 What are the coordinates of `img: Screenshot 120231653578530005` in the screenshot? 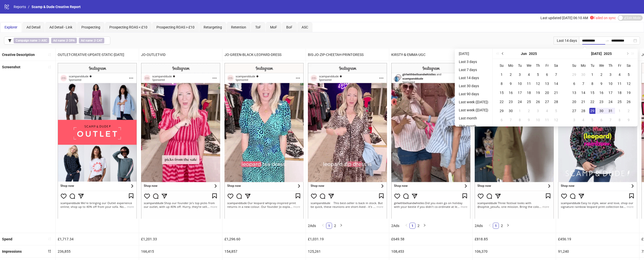 It's located at (264, 140).